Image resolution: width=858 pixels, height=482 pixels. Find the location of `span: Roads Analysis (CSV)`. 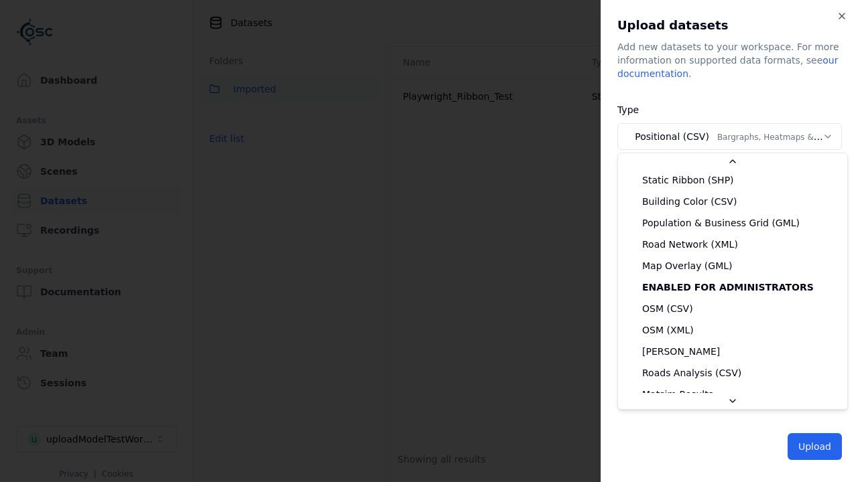

span: Roads Analysis (CSV) is located at coordinates (692, 373).